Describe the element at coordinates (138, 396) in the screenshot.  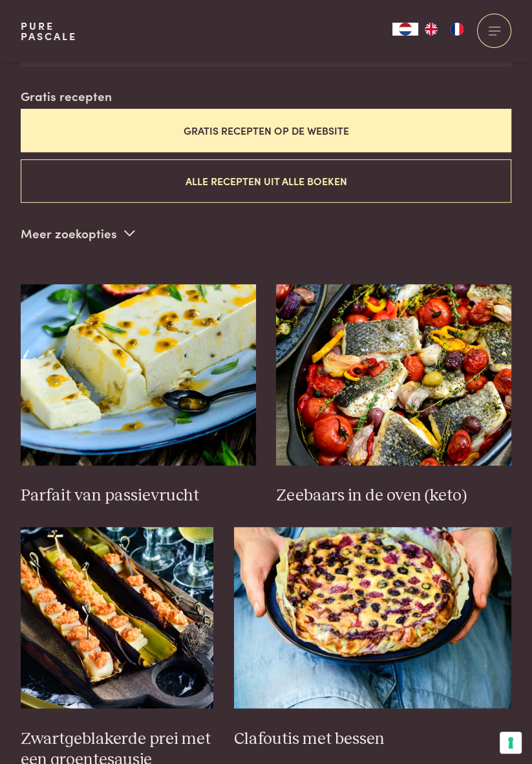
I see `a: Parfait van passievrucht Parfait van passievrucht` at that location.